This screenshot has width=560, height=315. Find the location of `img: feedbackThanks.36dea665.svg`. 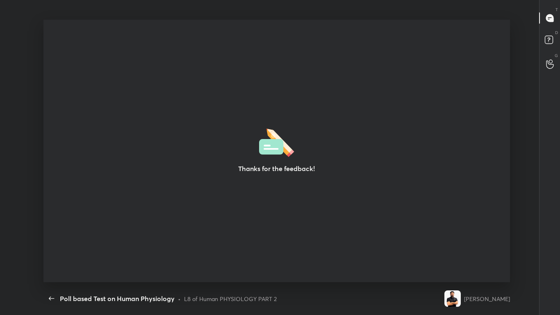

img: feedbackThanks.36dea665.svg is located at coordinates (277, 141).